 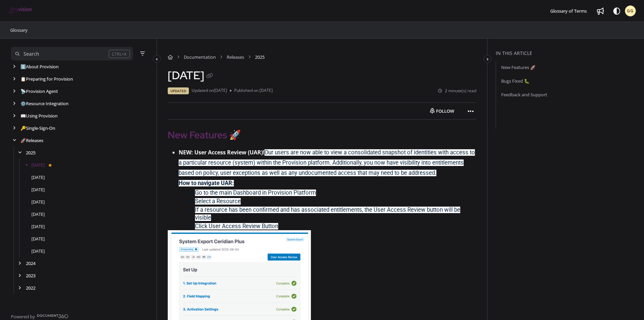 I want to click on img: brand logo, so click(x=20, y=11).